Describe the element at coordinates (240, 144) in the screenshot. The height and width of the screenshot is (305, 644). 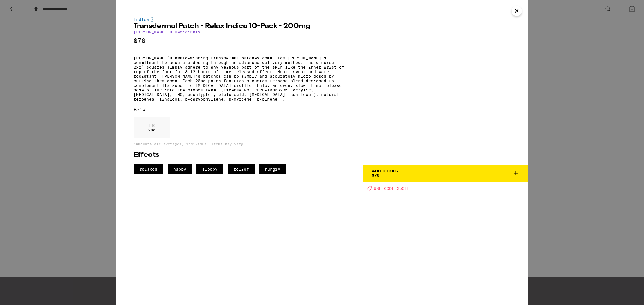
I see `p: *Amounts are averages, individual items may vary.` at that location.